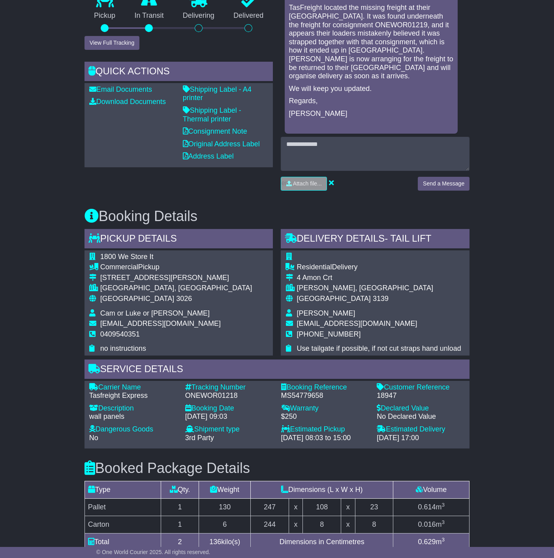 The width and height of the screenshot is (554, 558). Describe the element at coordinates (427, 541) in the screenshot. I see `span: 0.629` at that location.